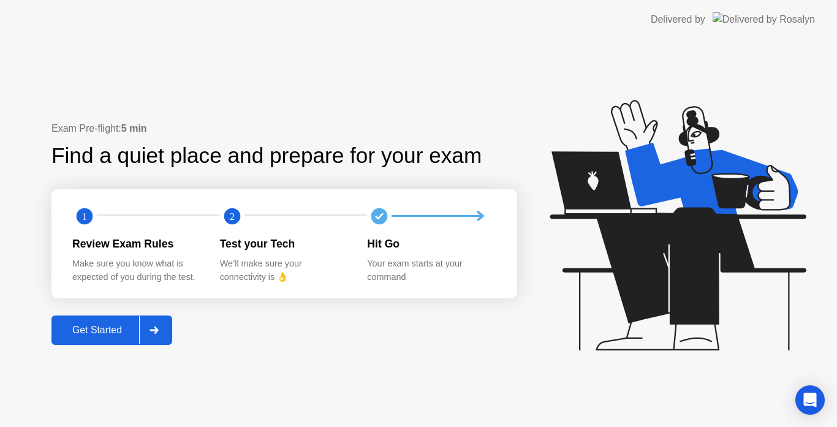 The width and height of the screenshot is (837, 427). I want to click on div: Get Started, so click(97, 330).